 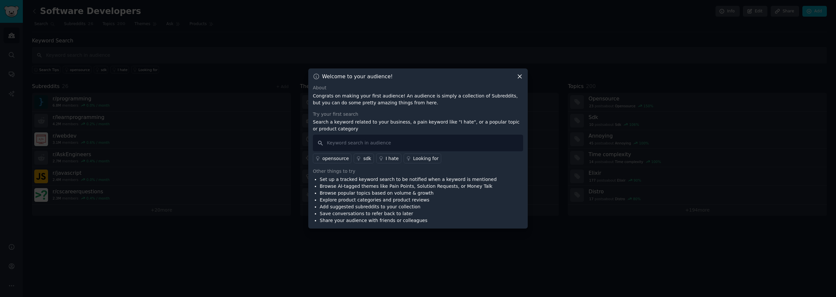 I want to click on div: Try your first search, so click(x=418, y=114).